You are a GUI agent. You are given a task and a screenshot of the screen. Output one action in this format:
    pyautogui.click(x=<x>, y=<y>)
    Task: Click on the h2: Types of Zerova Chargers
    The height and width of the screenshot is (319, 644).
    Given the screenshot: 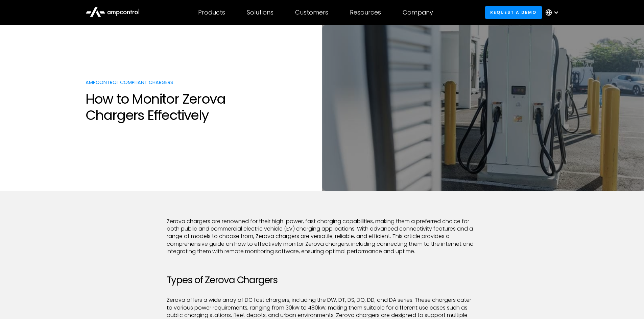 What is the action you would take?
    pyautogui.click(x=322, y=280)
    